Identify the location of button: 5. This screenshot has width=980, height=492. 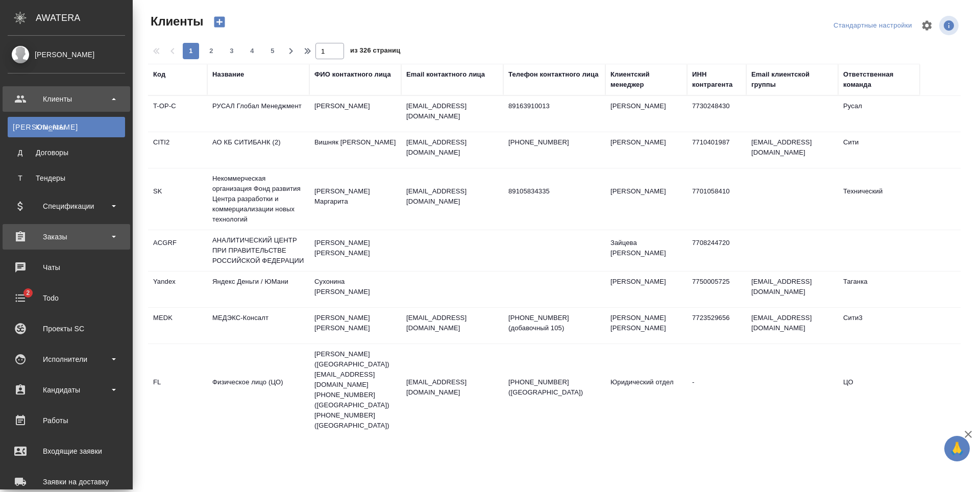
(273, 51).